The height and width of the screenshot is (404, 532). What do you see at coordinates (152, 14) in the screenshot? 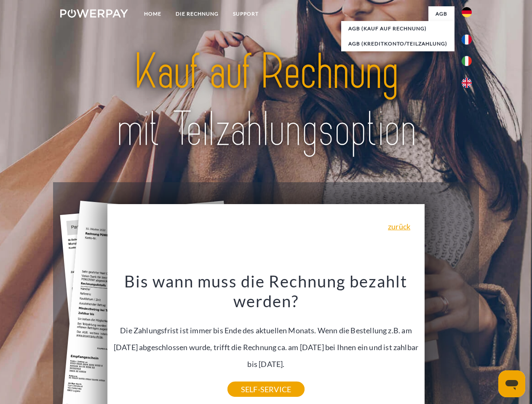
I see `a: Home` at bounding box center [152, 14].